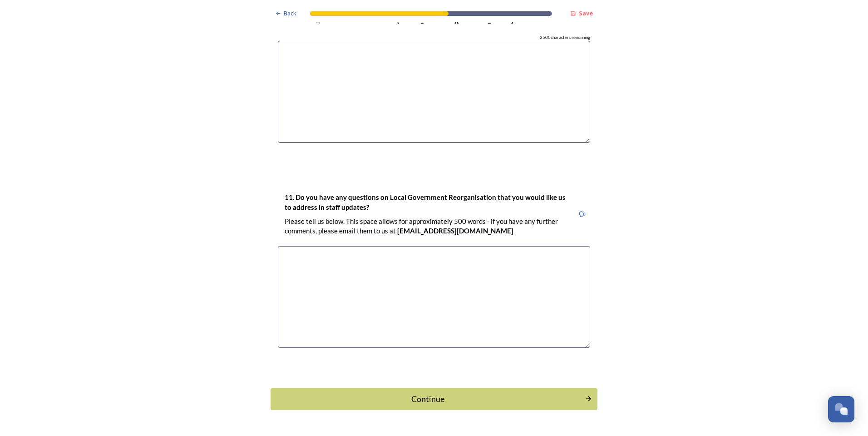 This screenshot has width=868, height=436. Describe the element at coordinates (564, 38) in the screenshot. I see `span: 2500 characters remaining` at that location.